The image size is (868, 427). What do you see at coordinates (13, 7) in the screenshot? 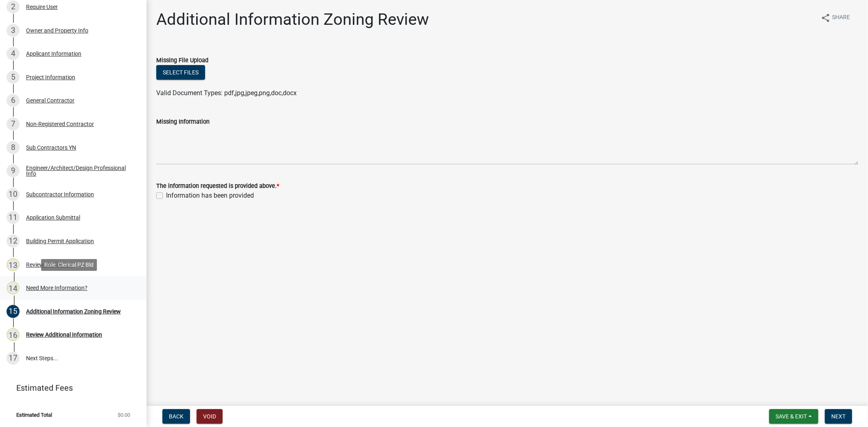
I see `div: 2` at bounding box center [13, 7].